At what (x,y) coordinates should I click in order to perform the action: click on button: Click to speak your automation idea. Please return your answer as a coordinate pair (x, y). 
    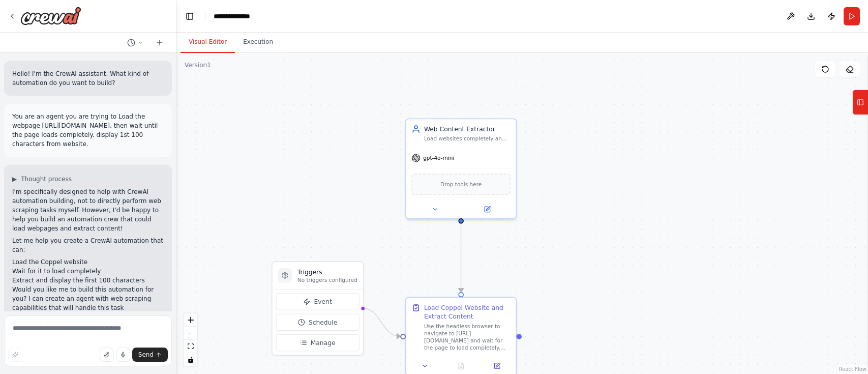
    Looking at the image, I should click on (123, 354).